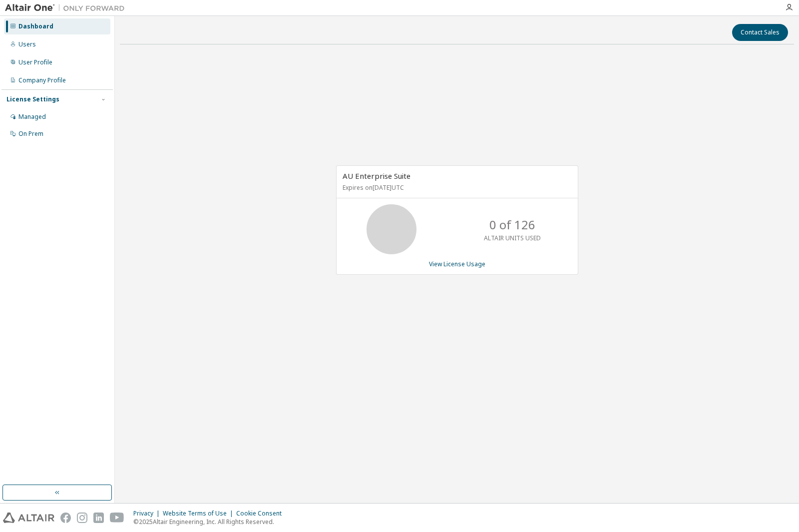  I want to click on button: Contact Sales, so click(761, 32).